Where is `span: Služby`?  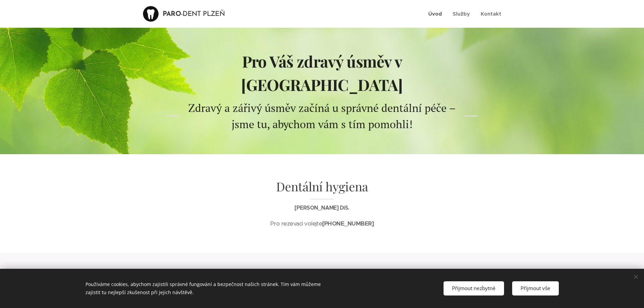
span: Služby is located at coordinates (461, 13).